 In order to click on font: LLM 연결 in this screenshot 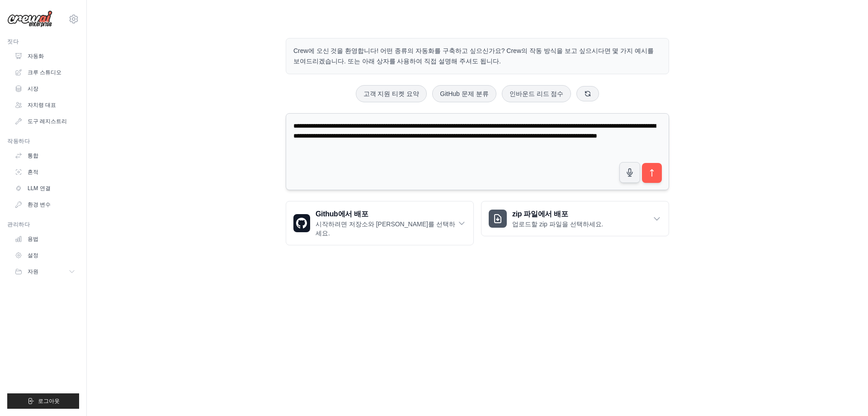, I will do `click(39, 188)`.